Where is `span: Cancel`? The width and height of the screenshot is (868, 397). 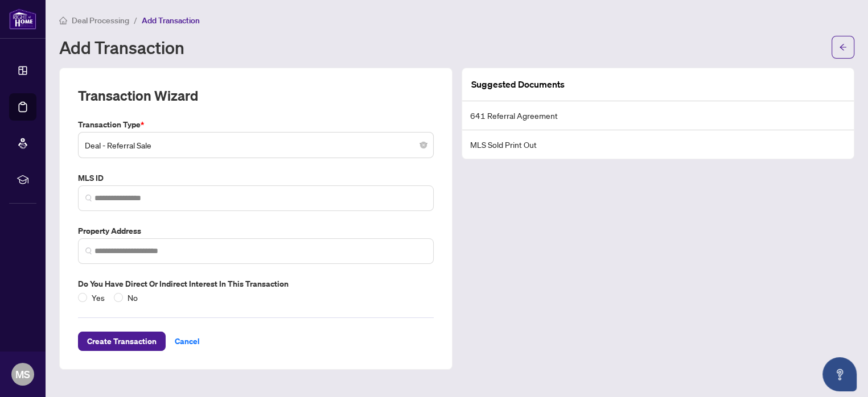 span: Cancel is located at coordinates (187, 342).